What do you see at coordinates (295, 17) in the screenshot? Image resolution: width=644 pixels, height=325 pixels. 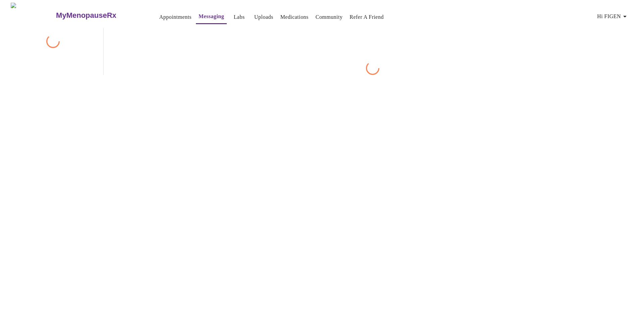 I see `a: Medications` at bounding box center [295, 17].